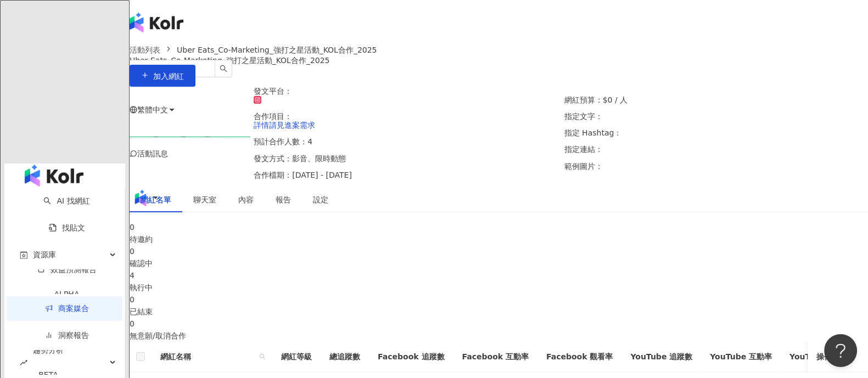 The width and height of the screenshot is (868, 378). What do you see at coordinates (45, 255) in the screenshot?
I see `span: 資源庫` at bounding box center [45, 255].